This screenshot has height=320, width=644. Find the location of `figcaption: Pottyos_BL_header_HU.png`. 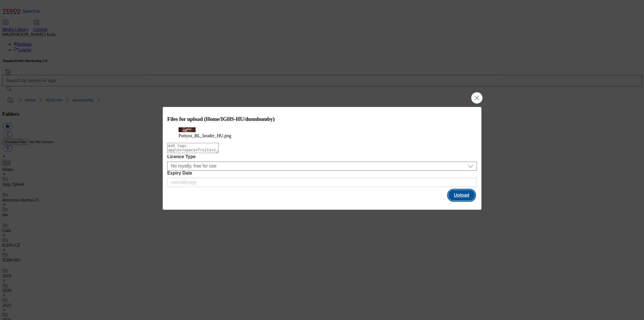

figcaption: Pottyos_BL_header_HU.png is located at coordinates (322, 136).